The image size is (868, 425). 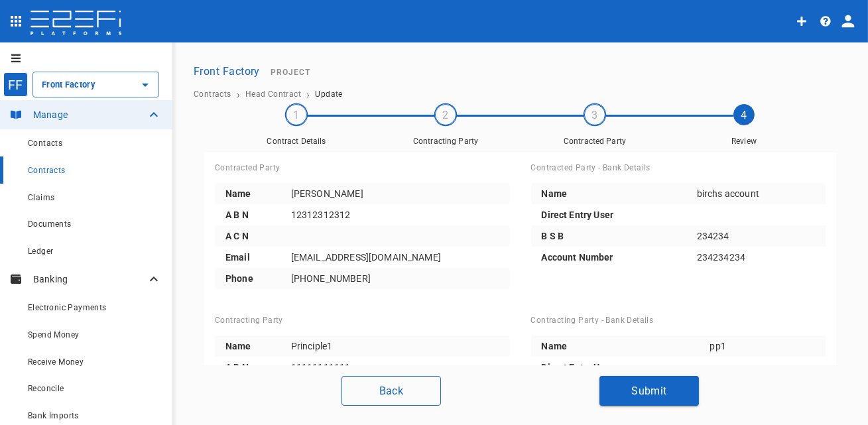 What do you see at coordinates (50, 224) in the screenshot?
I see `span: Documents` at bounding box center [50, 224].